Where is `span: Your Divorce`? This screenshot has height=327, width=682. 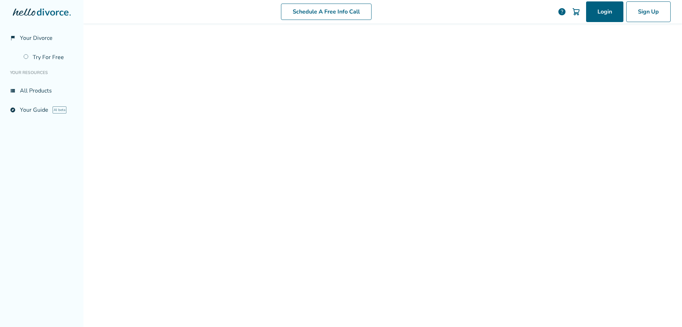
span: Your Divorce is located at coordinates (36, 38).